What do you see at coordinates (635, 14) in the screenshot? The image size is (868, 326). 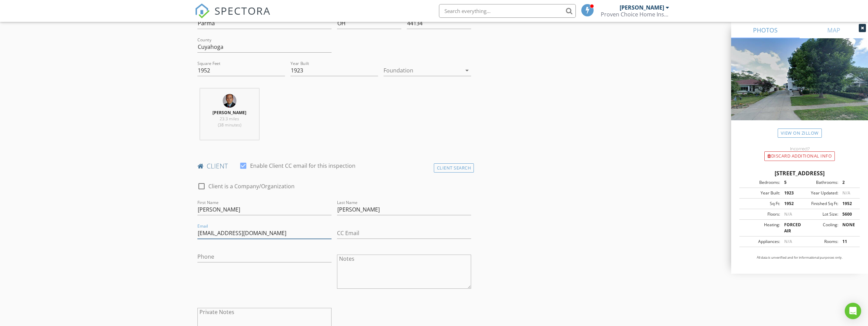 I see `div: Proven Choice Home Inspection` at bounding box center [635, 14].